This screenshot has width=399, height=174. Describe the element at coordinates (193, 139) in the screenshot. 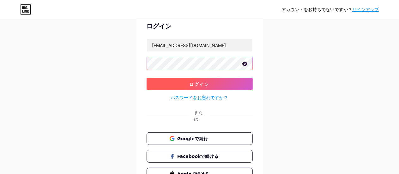

I see `font: Googleで続行` at that location.